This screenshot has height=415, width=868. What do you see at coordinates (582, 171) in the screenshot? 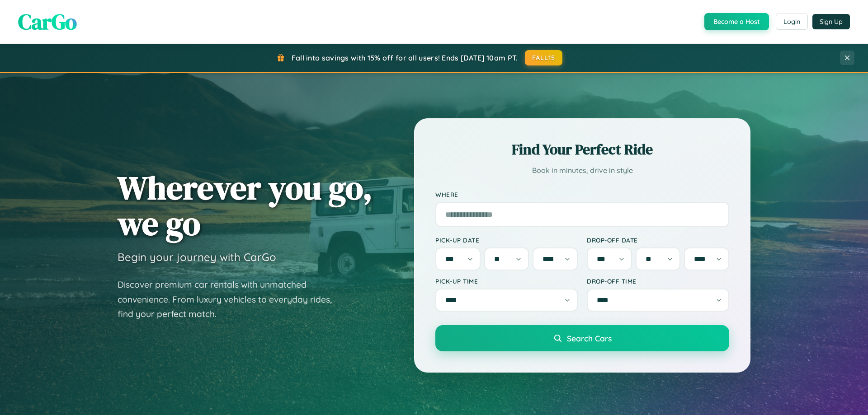
I see `p: Book in minutes, drive in style` at bounding box center [582, 171].